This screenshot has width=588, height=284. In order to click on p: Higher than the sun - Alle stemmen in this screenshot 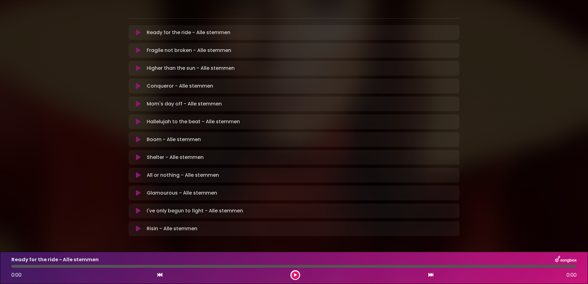, I will do `click(191, 68)`.